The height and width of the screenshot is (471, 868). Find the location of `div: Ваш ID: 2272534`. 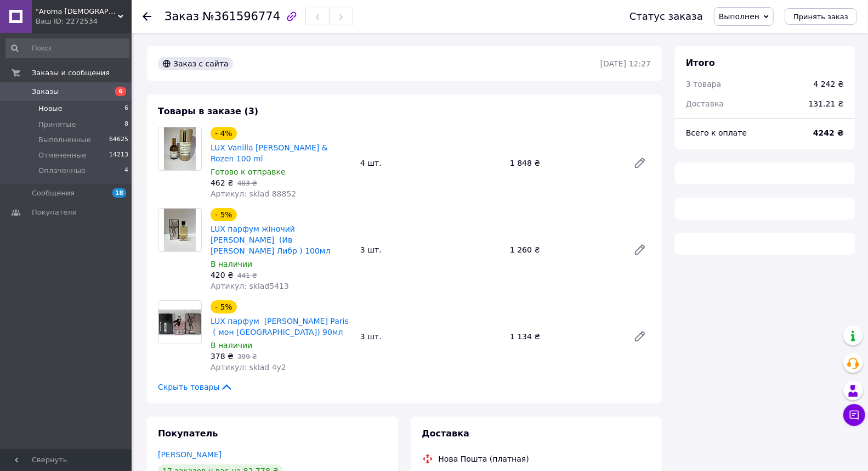

div: Ваш ID: 2272534 is located at coordinates (83, 22).